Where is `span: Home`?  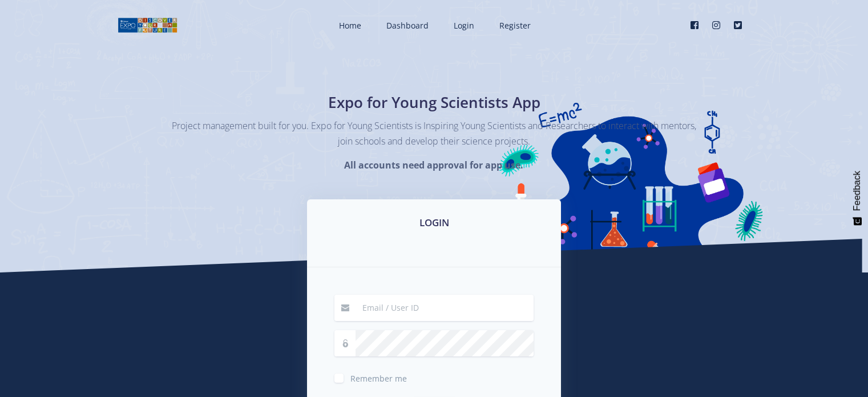 span: Home is located at coordinates (350, 25).